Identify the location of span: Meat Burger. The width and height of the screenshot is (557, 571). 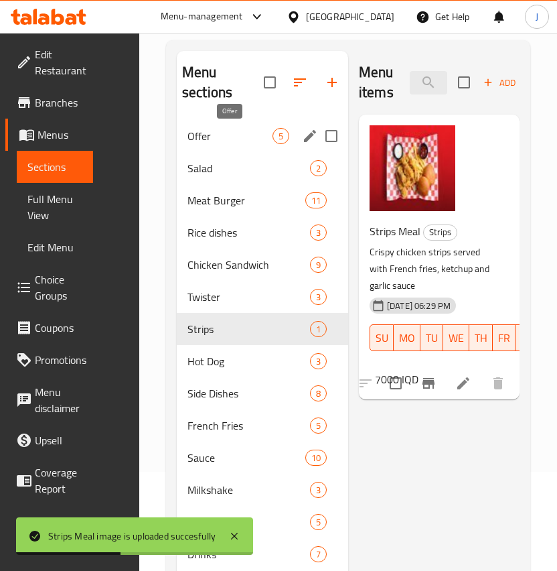
(247, 200).